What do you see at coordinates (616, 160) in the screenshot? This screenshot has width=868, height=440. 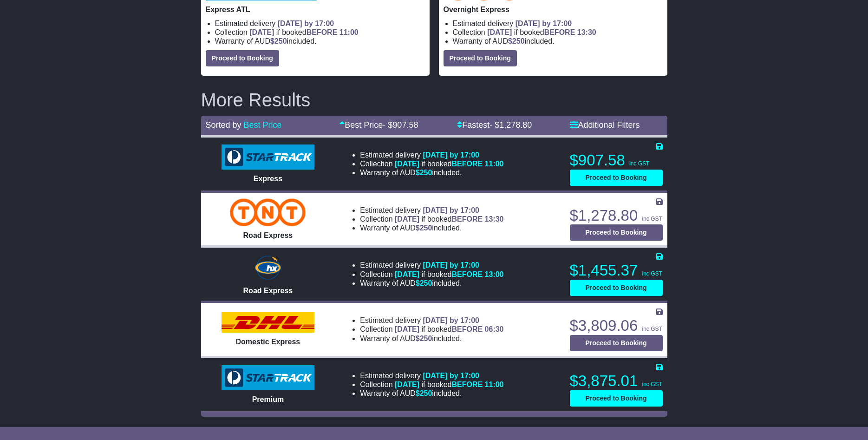 I see `p: $907.58` at bounding box center [616, 160].